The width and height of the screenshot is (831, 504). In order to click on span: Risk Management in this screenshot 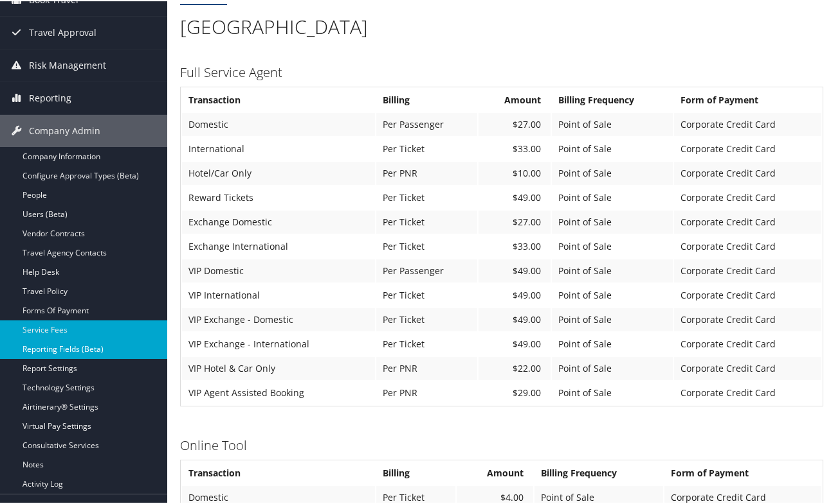, I will do `click(68, 64)`.